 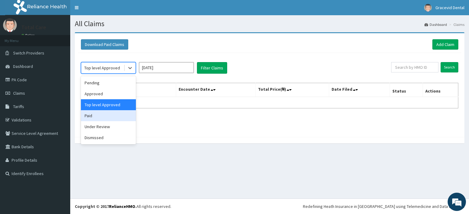 What do you see at coordinates (359, 90) in the screenshot?
I see `th: Date Filed` at bounding box center [359, 90].